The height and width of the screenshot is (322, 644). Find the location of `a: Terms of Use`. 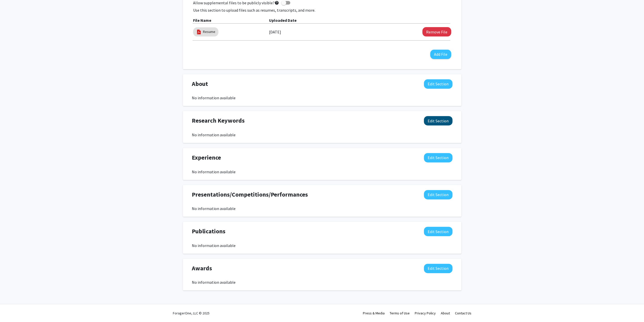

a: Terms of Use is located at coordinates (399, 313).